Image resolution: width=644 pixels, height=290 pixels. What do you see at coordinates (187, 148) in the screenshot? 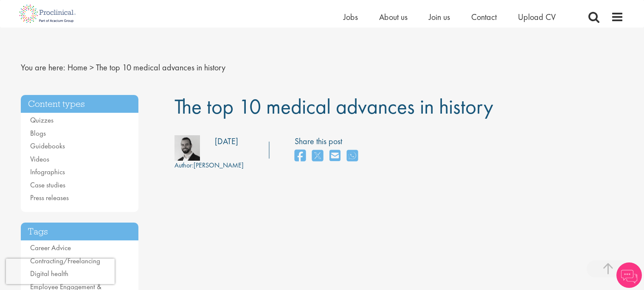
I see `img: 76d2c18e-6ce3-4617-eefd-08d5a473185b` at bounding box center [187, 148].